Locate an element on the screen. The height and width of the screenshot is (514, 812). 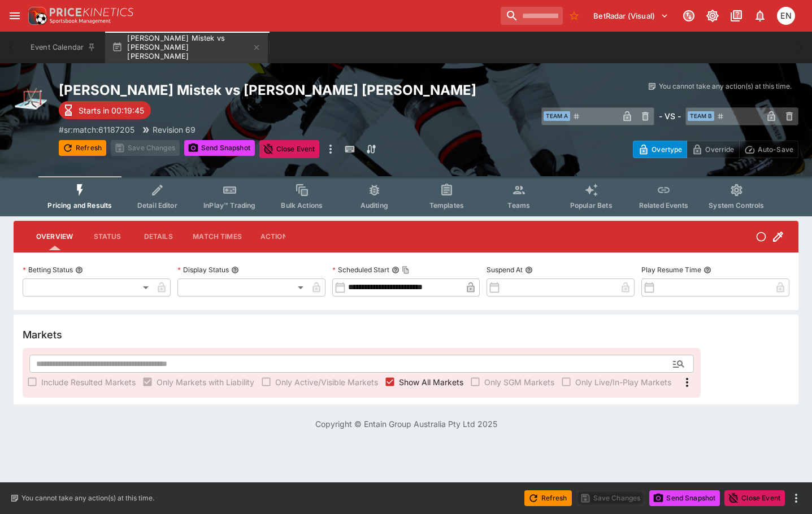
p: Display Status is located at coordinates (203, 270).